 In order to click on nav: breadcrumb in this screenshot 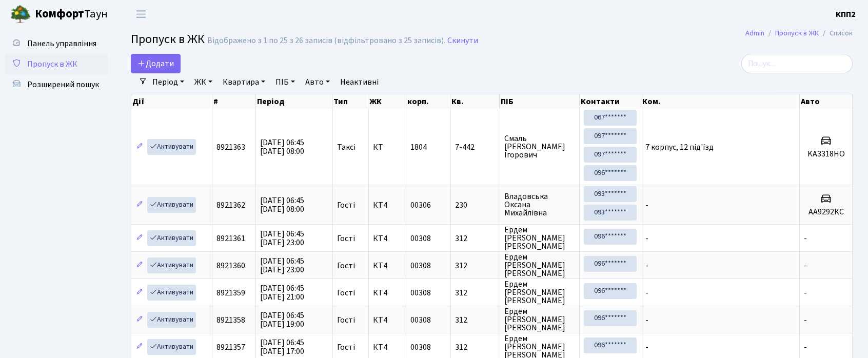, I will do `click(799, 33)`.